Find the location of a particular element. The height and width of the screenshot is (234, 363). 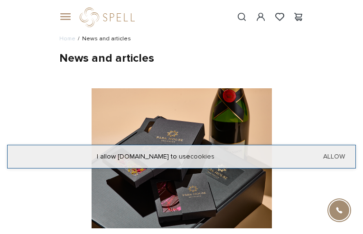

a: logo is located at coordinates (109, 17).